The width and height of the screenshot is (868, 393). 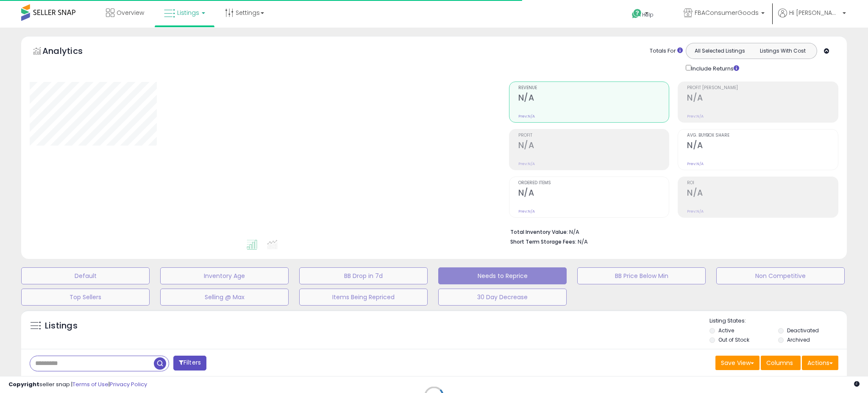 What do you see at coordinates (762, 183) in the screenshot?
I see `span: ROI` at bounding box center [762, 183].